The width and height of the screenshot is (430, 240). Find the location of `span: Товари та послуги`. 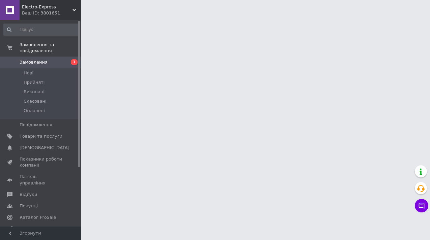

span: Товари та послуги is located at coordinates (41, 137).